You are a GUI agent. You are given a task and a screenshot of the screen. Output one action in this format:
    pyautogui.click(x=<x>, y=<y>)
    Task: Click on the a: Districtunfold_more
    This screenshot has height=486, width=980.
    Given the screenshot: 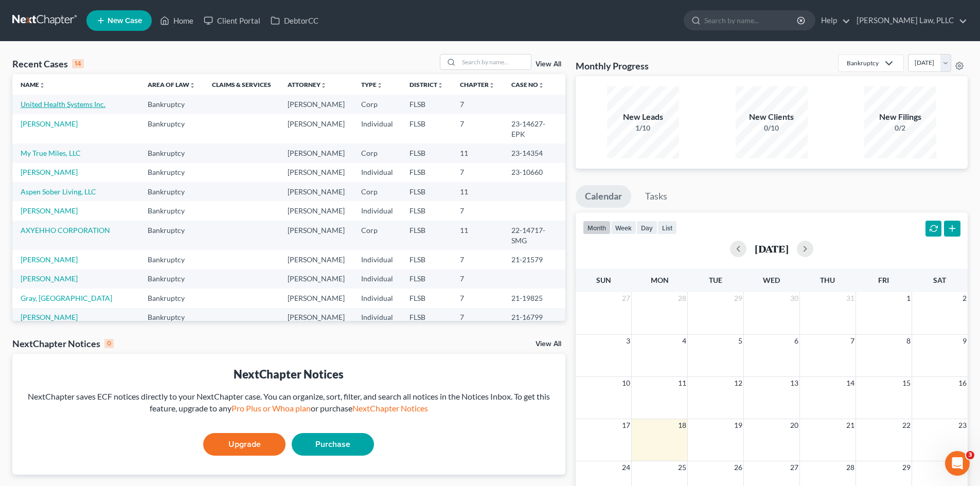 What is the action you would take?
    pyautogui.click(x=426, y=85)
    